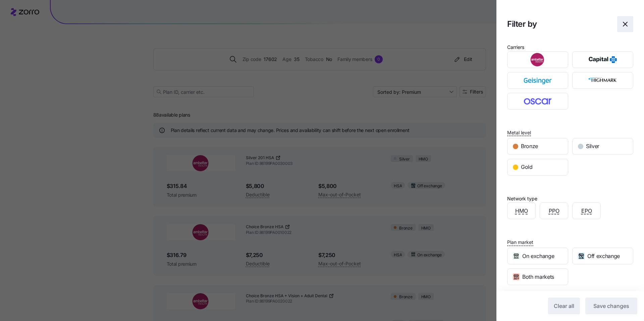 The image size is (644, 321). I want to click on span: PPO, so click(554, 211).